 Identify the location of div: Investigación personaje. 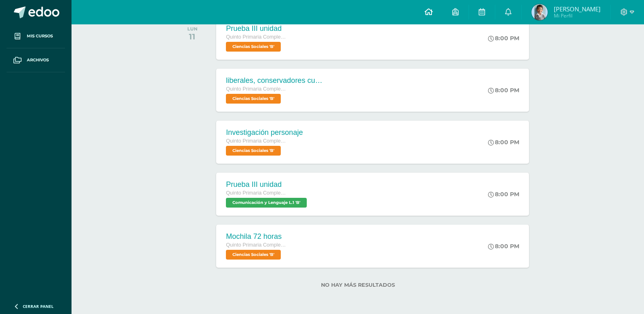
(264, 132).